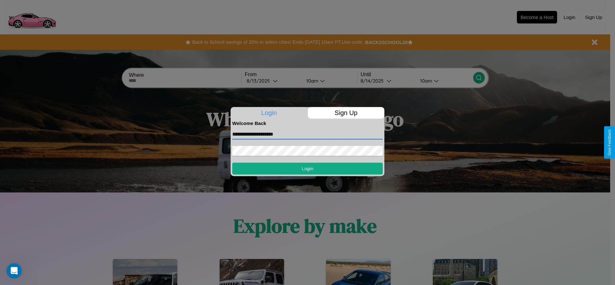 Image resolution: width=615 pixels, height=285 pixels. I want to click on p: Login, so click(269, 113).